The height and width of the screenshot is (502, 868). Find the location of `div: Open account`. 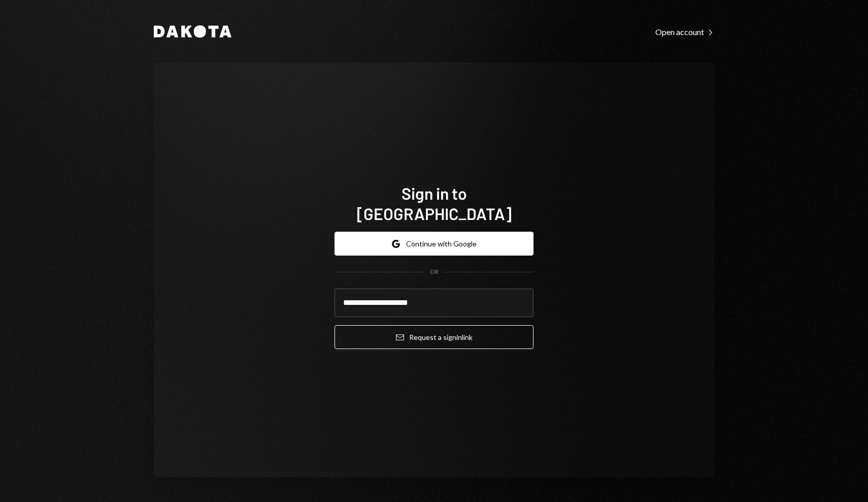

div: Open account is located at coordinates (684, 32).